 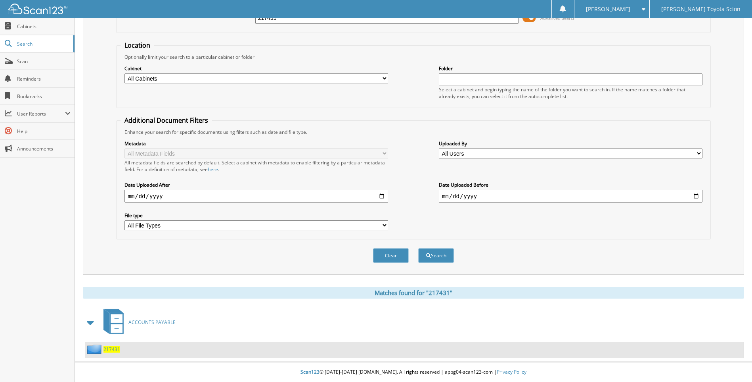 I want to click on label: Metadata, so click(x=256, y=143).